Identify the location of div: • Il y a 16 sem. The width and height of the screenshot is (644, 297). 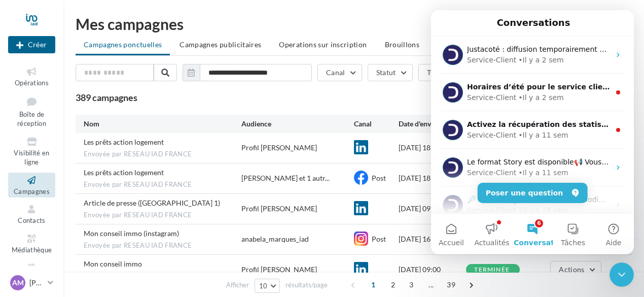
(112, 200).